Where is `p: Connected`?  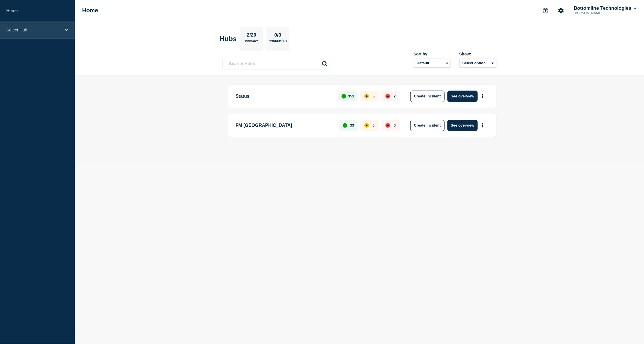 p: Connected is located at coordinates (278, 43).